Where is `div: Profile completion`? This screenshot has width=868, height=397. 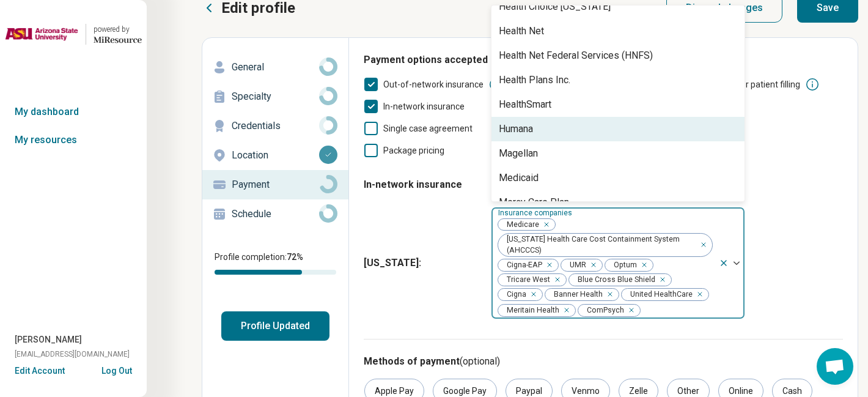 div: Profile completion is located at coordinates (275, 272).